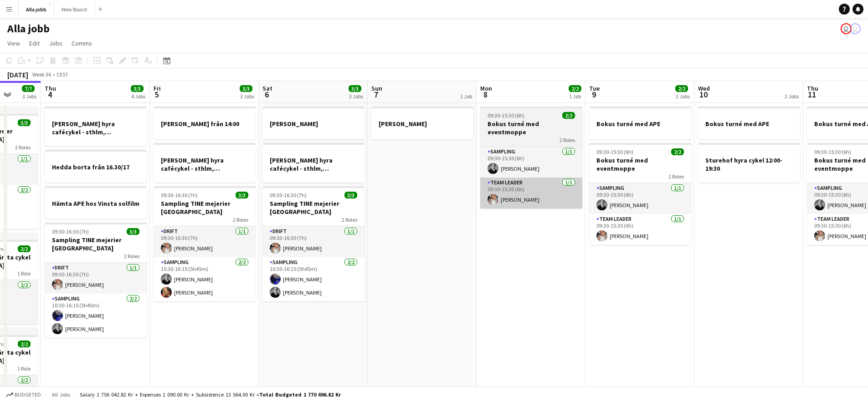 The image size is (868, 402). What do you see at coordinates (594, 88) in the screenshot?
I see `span: Tue` at bounding box center [594, 88].